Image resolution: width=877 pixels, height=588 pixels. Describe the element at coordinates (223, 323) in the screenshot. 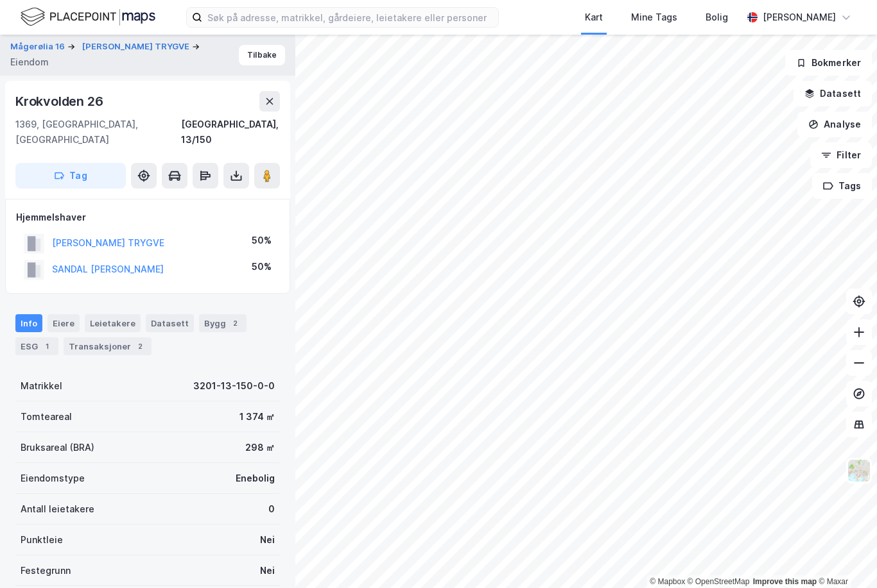

I see `div: Bygg` at that location.